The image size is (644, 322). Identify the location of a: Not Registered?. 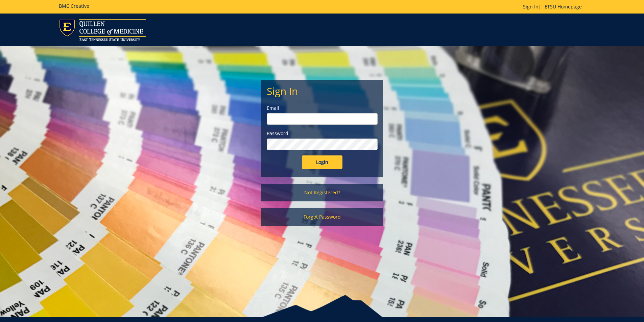
(322, 192).